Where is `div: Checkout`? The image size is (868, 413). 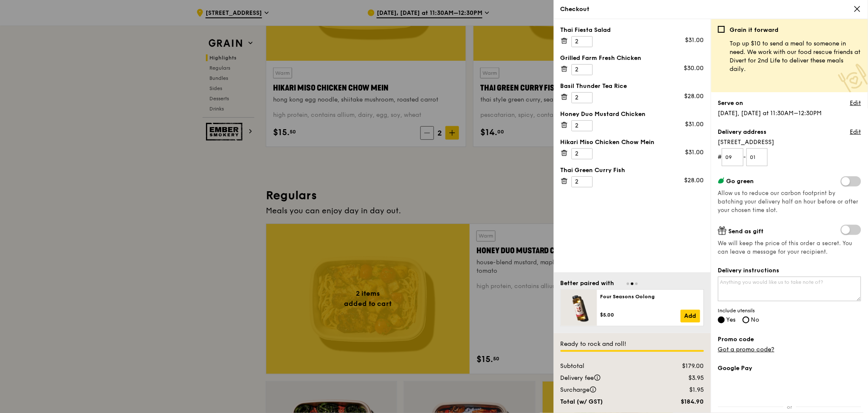 div: Checkout is located at coordinates (711, 9).